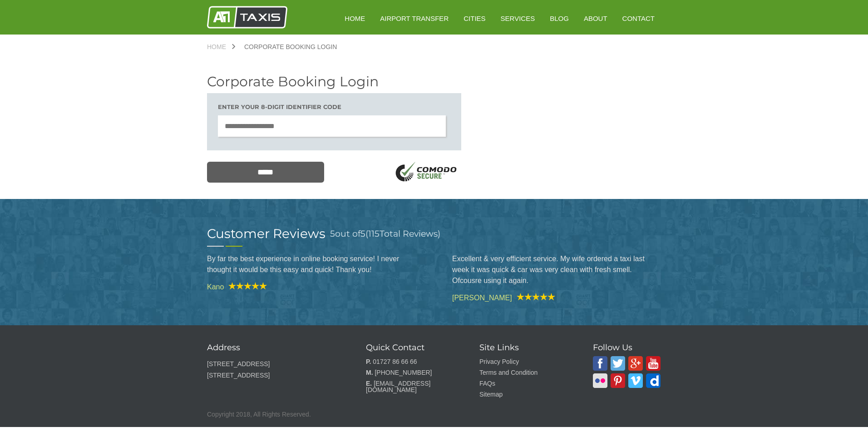  I want to click on cite: Kano, so click(312, 286).